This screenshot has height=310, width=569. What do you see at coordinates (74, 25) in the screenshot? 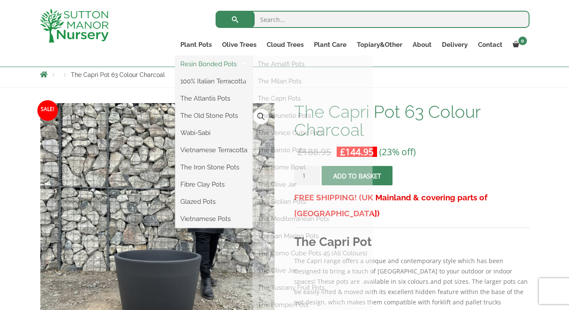
I see `img: logo` at bounding box center [74, 25].